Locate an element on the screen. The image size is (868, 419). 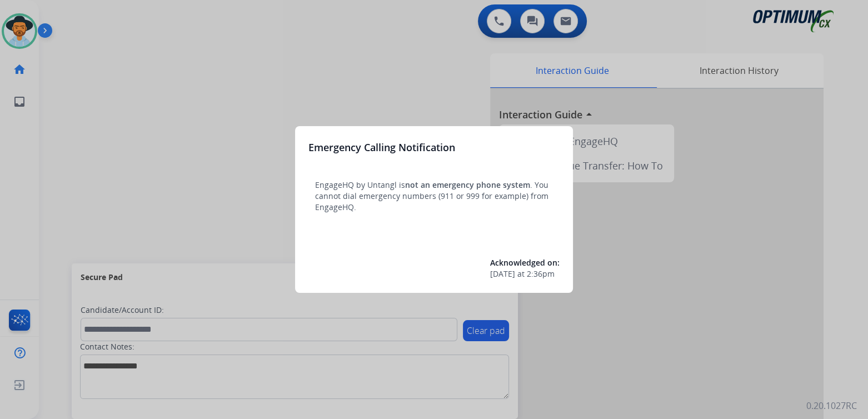
span: Acknowledged on: is located at coordinates (525, 262).